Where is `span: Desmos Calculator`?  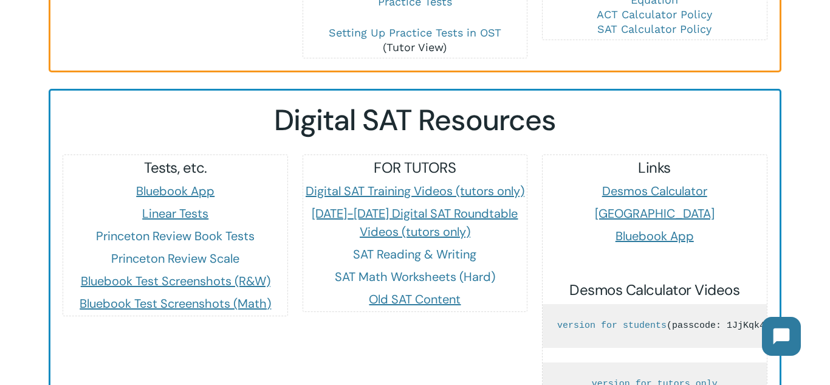
span: Desmos Calculator is located at coordinates (655, 191).